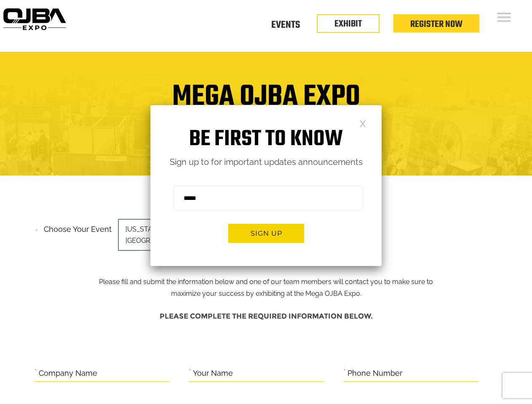 The height and width of the screenshot is (404, 532). Describe the element at coordinates (266, 316) in the screenshot. I see `h4: Please complete the required information below.` at that location.